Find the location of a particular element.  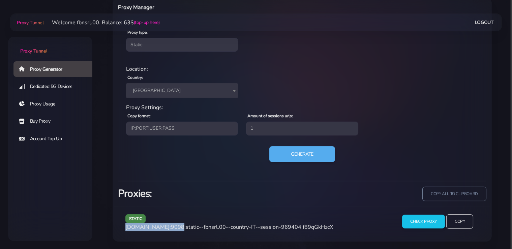

div: Proxy Settings: is located at coordinates (302, 108).